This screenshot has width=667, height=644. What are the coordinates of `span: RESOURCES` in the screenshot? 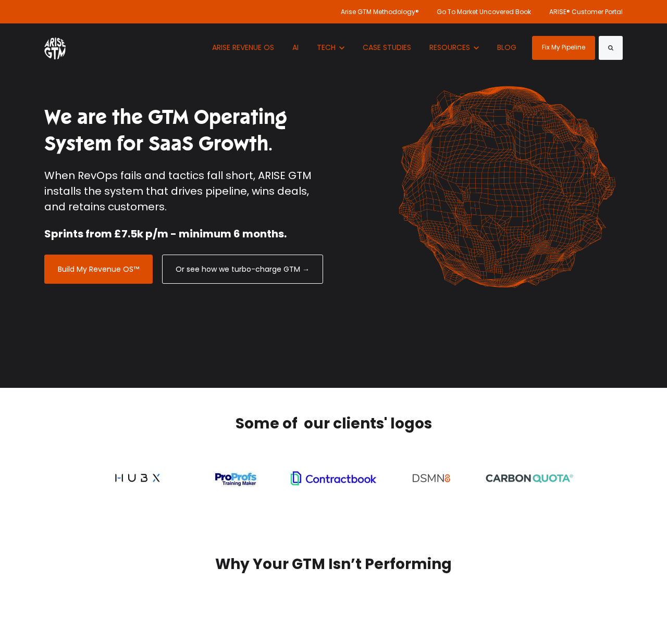 It's located at (450, 48).